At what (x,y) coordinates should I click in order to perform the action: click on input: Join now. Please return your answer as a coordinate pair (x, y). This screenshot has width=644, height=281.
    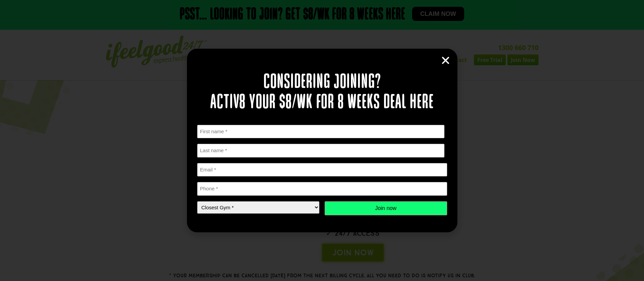
    Looking at the image, I should click on (386, 208).